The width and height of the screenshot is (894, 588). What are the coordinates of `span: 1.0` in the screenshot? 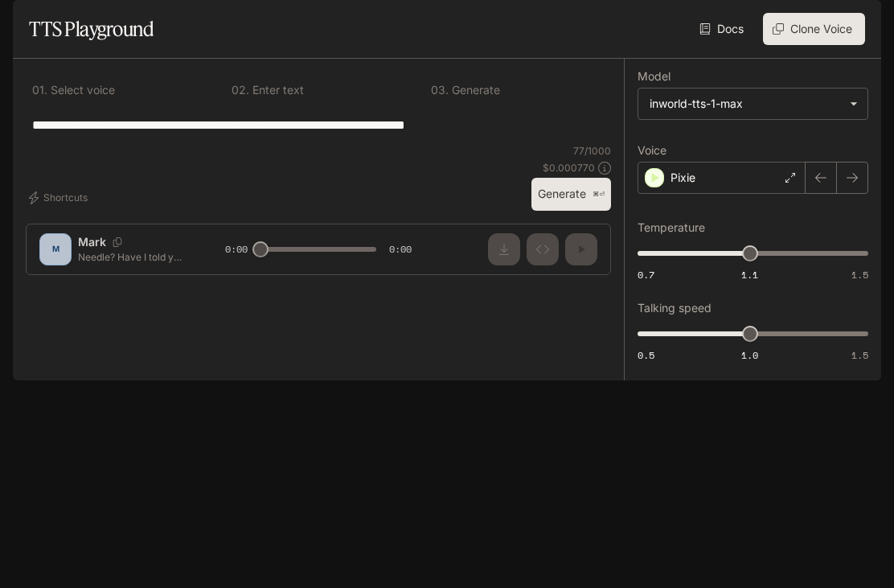 It's located at (750, 354).